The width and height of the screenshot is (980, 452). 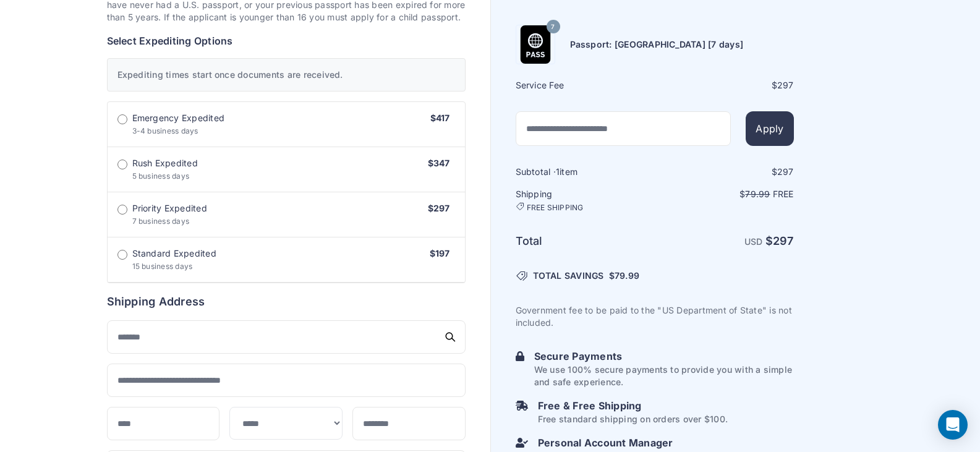 What do you see at coordinates (439, 208) in the screenshot?
I see `span: $297` at bounding box center [439, 208].